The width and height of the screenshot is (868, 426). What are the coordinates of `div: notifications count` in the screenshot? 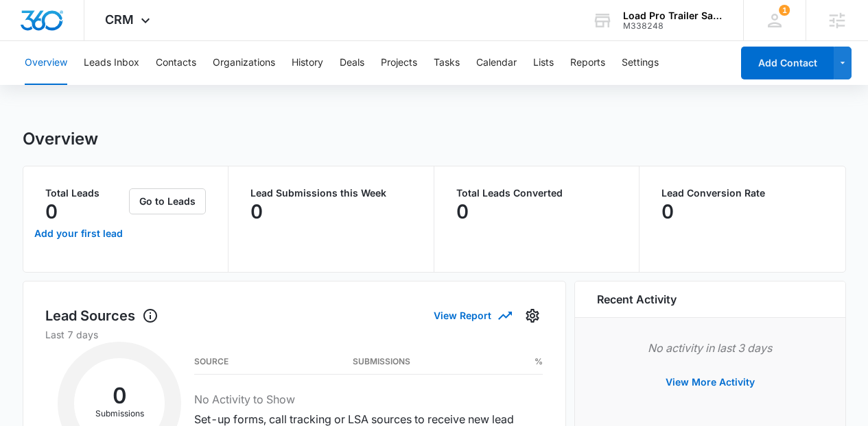 It's located at (784, 10).